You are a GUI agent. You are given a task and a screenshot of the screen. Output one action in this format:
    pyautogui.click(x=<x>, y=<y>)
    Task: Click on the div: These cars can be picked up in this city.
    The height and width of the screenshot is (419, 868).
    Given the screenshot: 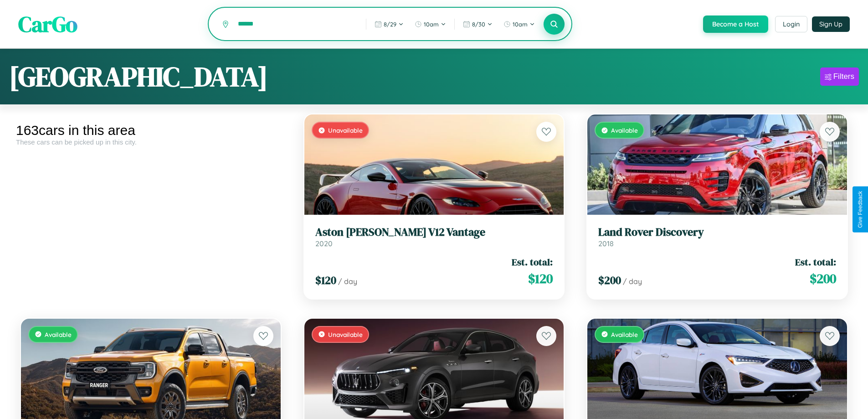 What is the action you would take?
    pyautogui.click(x=151, y=142)
    